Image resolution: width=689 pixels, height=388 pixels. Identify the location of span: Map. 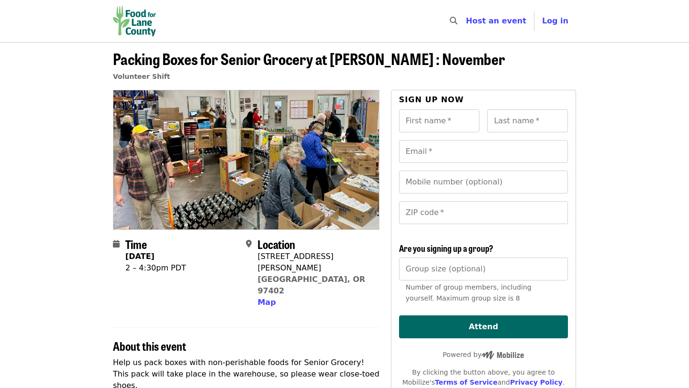
(266, 302).